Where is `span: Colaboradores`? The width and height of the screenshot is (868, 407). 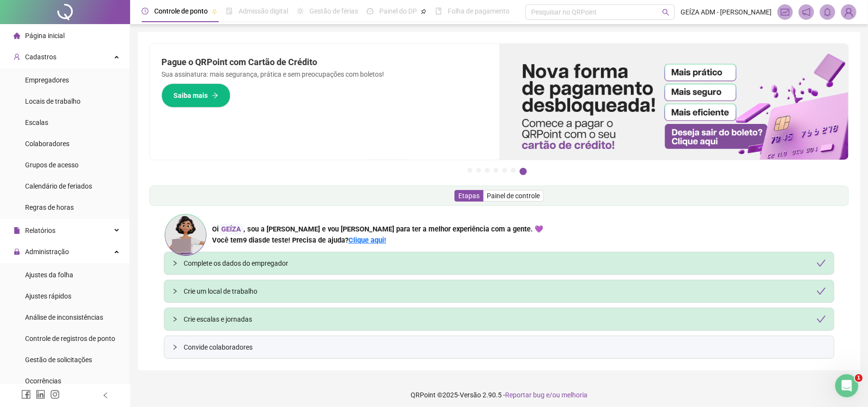 span: Colaboradores is located at coordinates (47, 144).